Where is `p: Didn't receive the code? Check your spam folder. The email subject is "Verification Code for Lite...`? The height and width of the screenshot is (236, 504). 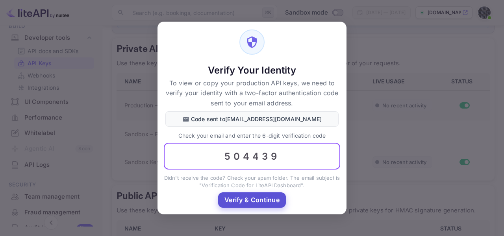 p: Didn't receive the code? Check your spam folder. The email subject is "Verification Code for Lite... is located at coordinates (252, 182).